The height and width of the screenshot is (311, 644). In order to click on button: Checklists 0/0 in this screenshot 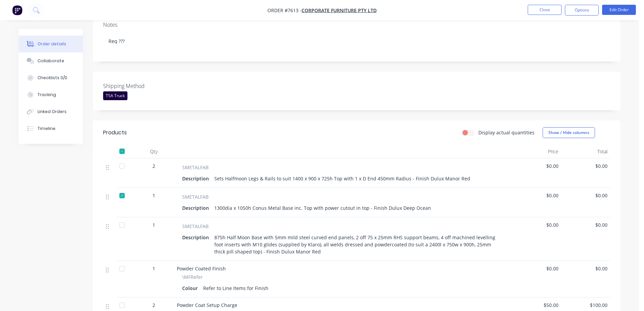, I will do `click(51, 78)`.